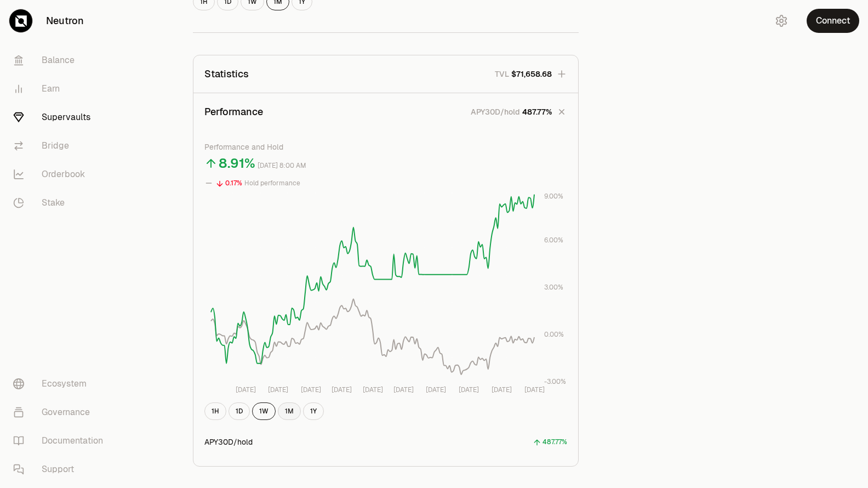  What do you see at coordinates (61, 89) in the screenshot?
I see `a: Earn` at bounding box center [61, 89].